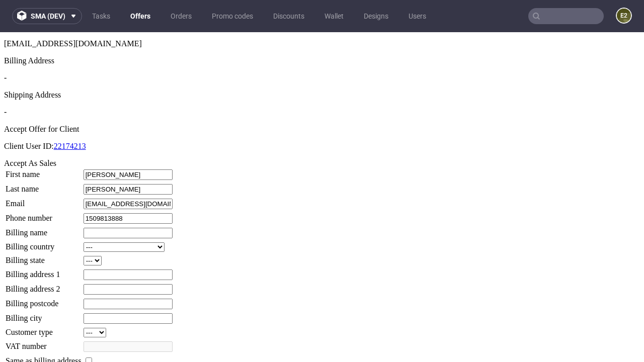 The image size is (644, 362). Describe the element at coordinates (322, 97) in the screenshot. I see `div: Accept Offer for Client` at that location.